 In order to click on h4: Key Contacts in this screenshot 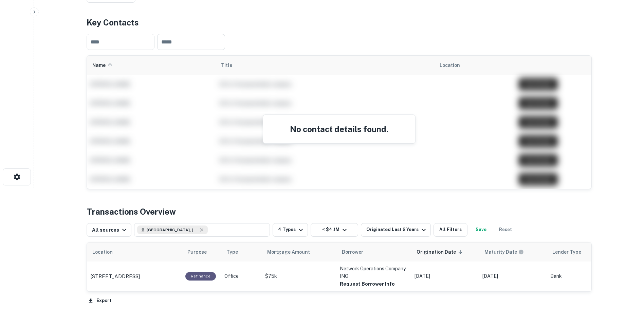, I will do `click(339, 22)`.